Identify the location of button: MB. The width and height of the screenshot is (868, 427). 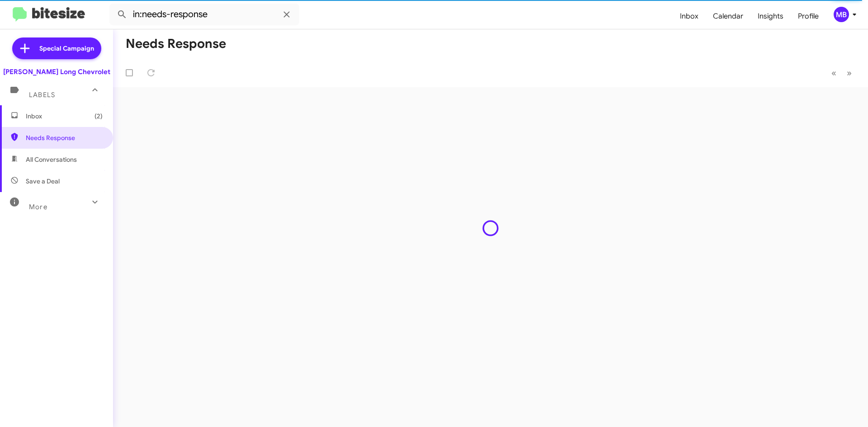
(842, 14).